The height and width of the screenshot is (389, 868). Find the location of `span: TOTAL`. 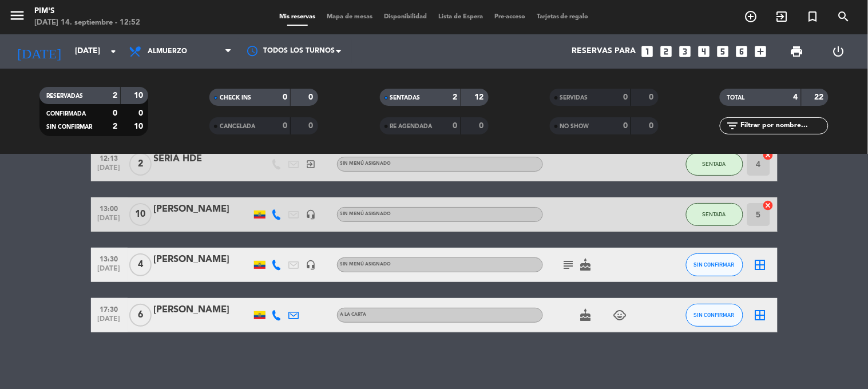

span: TOTAL is located at coordinates (735, 98).